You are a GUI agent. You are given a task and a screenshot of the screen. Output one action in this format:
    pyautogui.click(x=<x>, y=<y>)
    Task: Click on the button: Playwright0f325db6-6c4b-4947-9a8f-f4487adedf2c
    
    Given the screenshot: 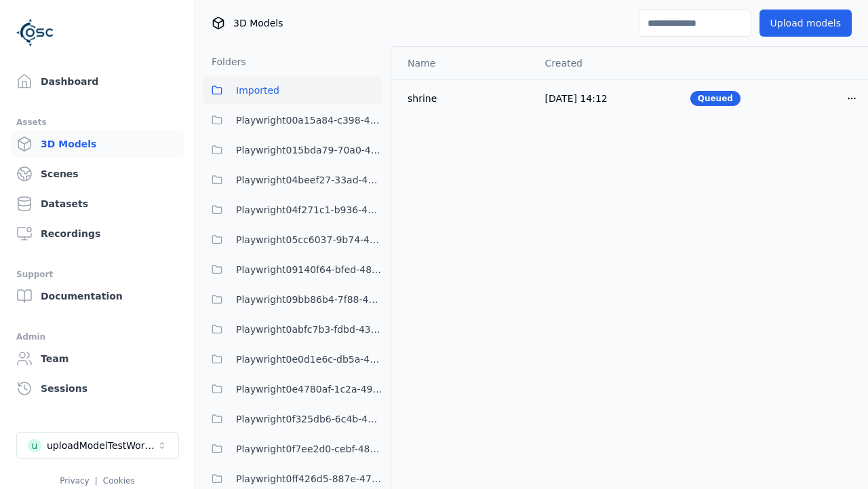 What is the action you would take?
    pyautogui.click(x=293, y=419)
    